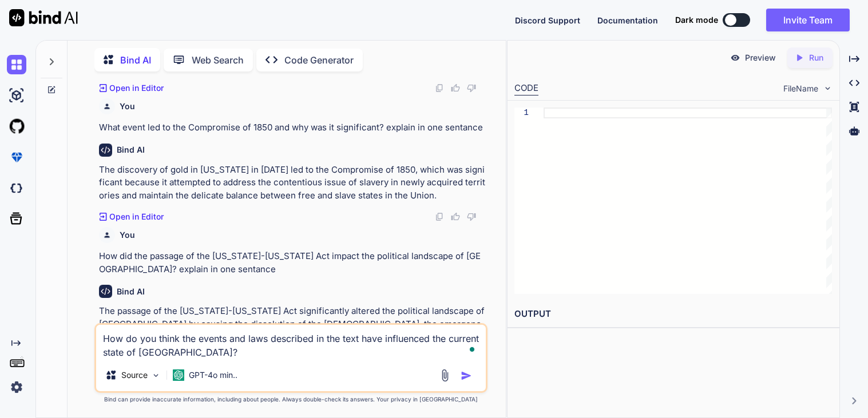 This screenshot has width=868, height=418. What do you see at coordinates (816, 58) in the screenshot?
I see `p: Run` at bounding box center [816, 58].